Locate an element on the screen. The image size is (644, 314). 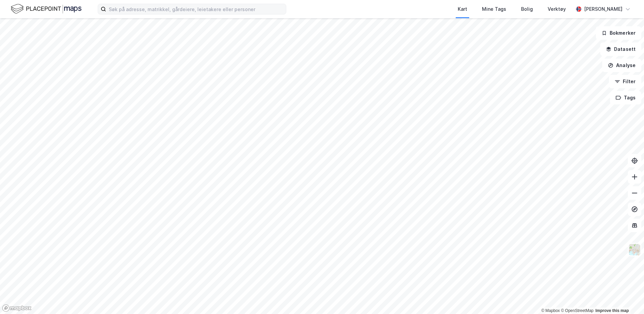
a: OpenStreetMap is located at coordinates (577, 310).